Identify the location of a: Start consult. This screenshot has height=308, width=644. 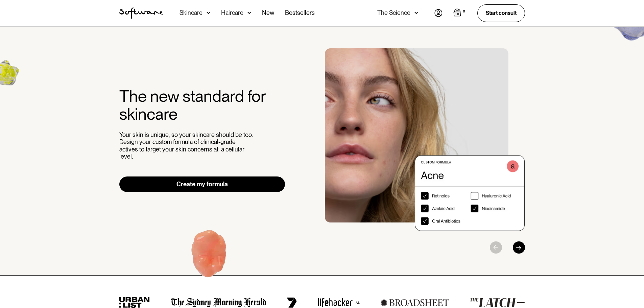
(501, 13).